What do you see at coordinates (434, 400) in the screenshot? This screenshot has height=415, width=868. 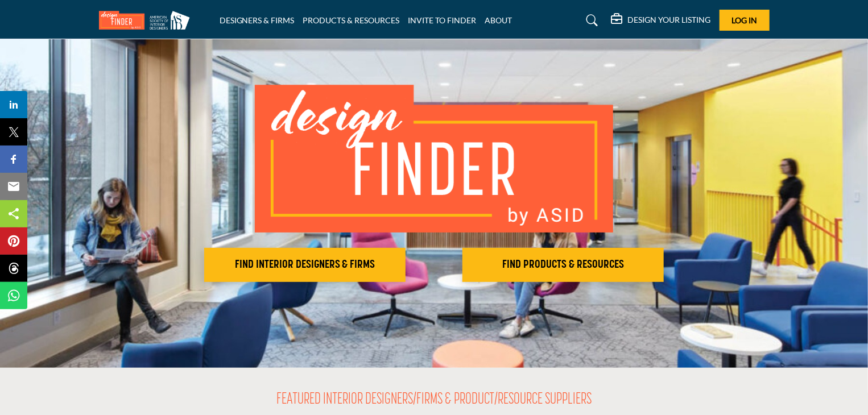 I see `h2: FEATURED INTERIOR DESIGNERS/FIRMS & PRODUCT/RESOURCE SUPPLIERS` at bounding box center [434, 400].